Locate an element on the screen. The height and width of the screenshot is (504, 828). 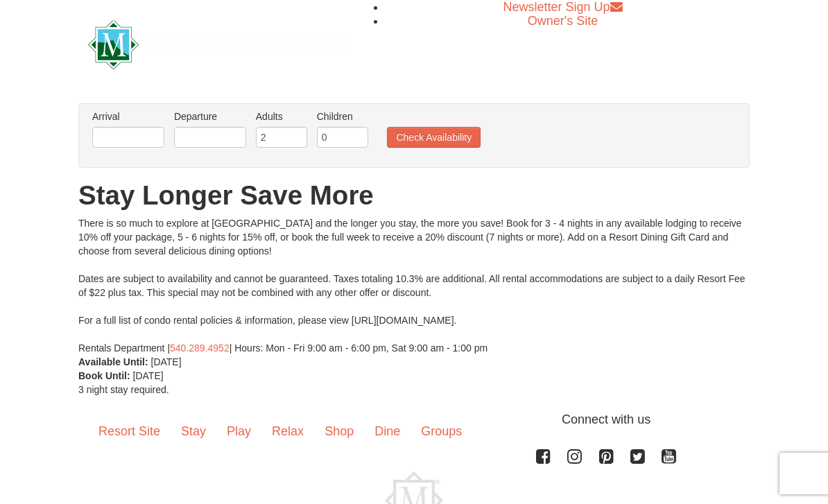
a: Shop is located at coordinates (339, 432).